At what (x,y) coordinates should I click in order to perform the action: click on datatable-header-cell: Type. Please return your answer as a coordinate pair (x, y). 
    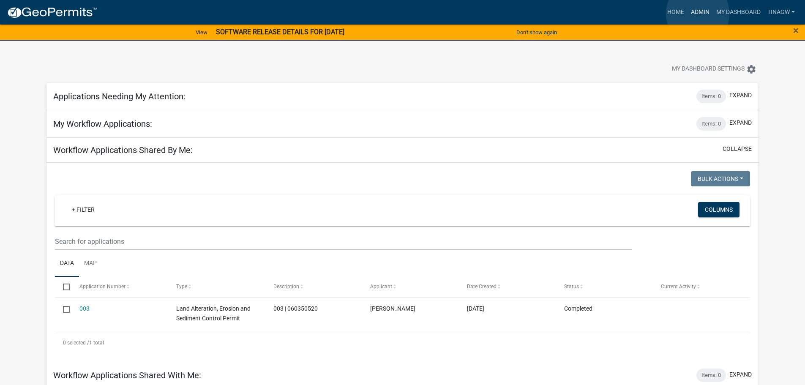
    Looking at the image, I should click on (216, 287).